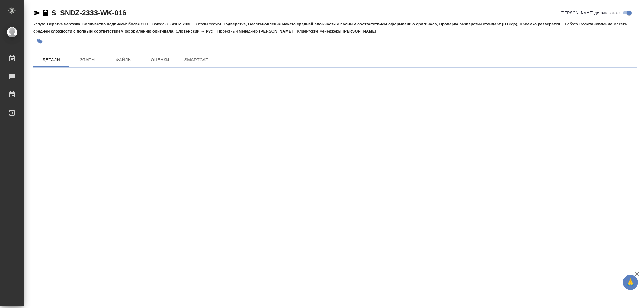 This screenshot has width=644, height=308. What do you see at coordinates (209, 24) in the screenshot?
I see `p: Этапы услуги` at bounding box center [209, 24].